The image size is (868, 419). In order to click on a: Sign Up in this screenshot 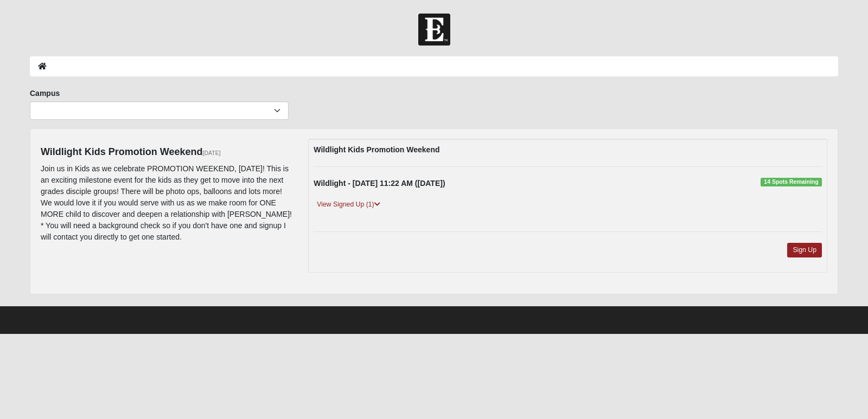, I will do `click(804, 250)`.